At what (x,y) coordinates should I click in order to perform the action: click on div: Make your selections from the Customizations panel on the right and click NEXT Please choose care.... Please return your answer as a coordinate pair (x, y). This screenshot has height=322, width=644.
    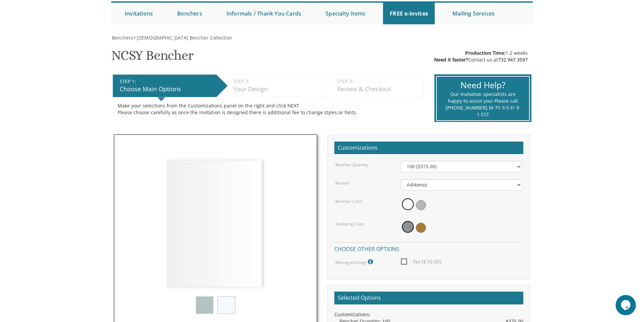
    Looking at the image, I should click on (268, 109).